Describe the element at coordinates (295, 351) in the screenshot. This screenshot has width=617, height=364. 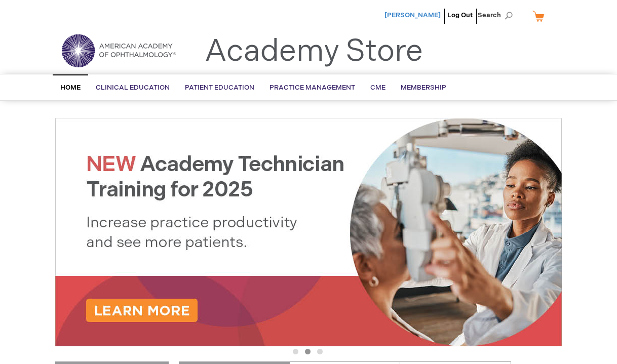
I see `button: 1 of 3` at that location.